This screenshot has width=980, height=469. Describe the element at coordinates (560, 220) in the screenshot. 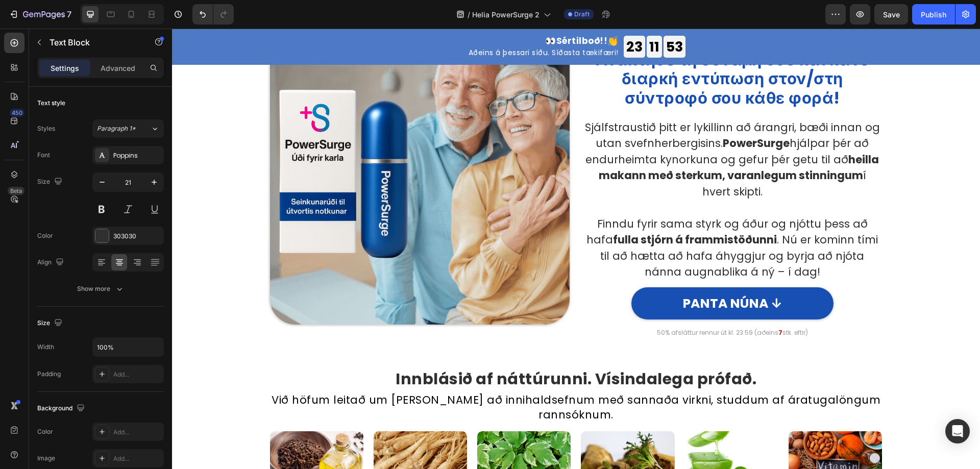

I see `p: Finndu fyrir sama styrk og áður og njóttu þess að hafa . Nú er kominn tími til að hætta að hafa á...` at that location.